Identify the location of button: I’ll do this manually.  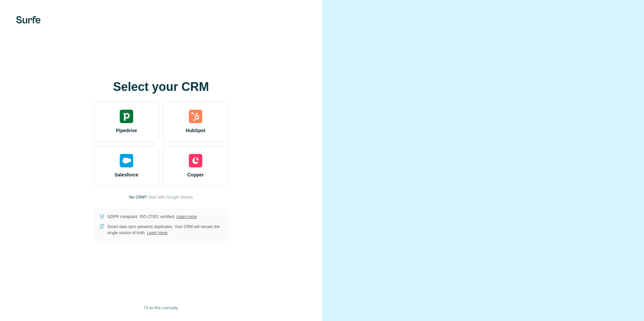
(161, 308).